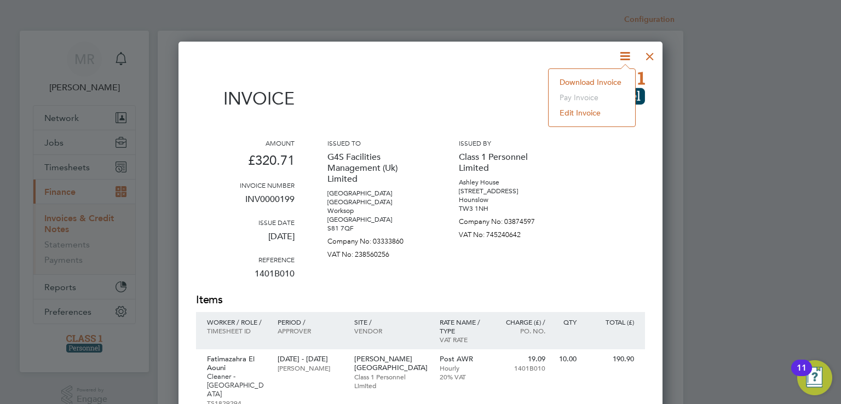 The width and height of the screenshot is (841, 404). What do you see at coordinates (245, 260) in the screenshot?
I see `h3: Reference` at bounding box center [245, 260].